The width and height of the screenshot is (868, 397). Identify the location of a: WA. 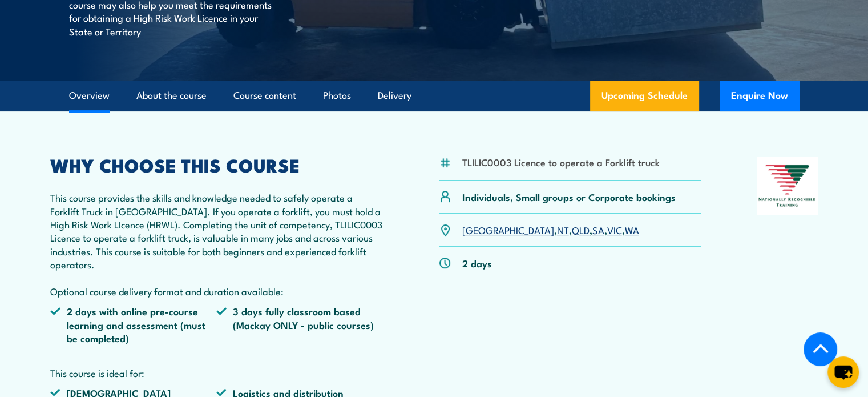
(631, 230).